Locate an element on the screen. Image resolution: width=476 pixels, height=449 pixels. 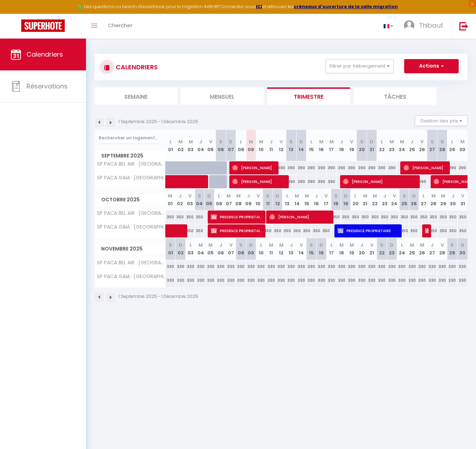
th: 25 is located at coordinates (412, 145).